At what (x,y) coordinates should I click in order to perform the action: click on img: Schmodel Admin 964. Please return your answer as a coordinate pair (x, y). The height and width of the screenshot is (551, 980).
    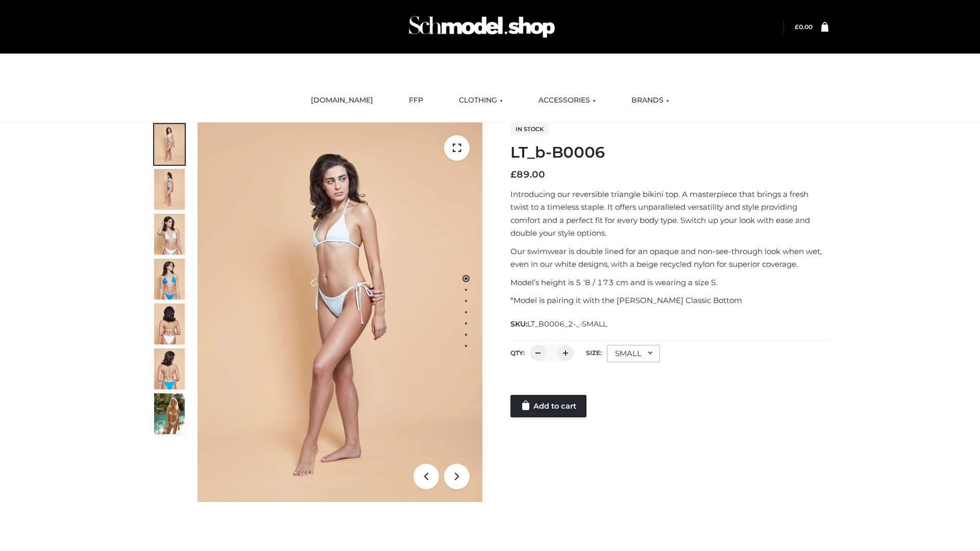
    Looking at the image, I should click on (482, 26).